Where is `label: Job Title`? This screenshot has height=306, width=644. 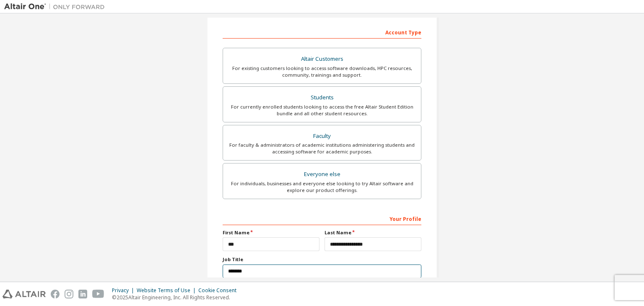
label: Job Title is located at coordinates (322, 260).